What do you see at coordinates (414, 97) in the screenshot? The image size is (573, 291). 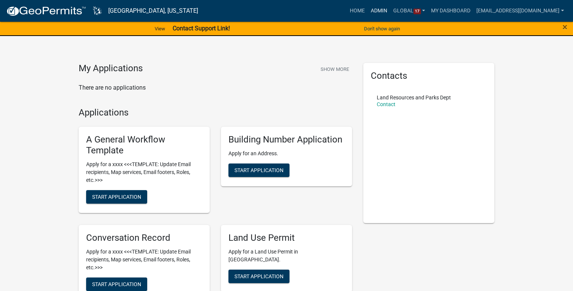 I see `p: Land Resources and Parks Dept` at bounding box center [414, 97].